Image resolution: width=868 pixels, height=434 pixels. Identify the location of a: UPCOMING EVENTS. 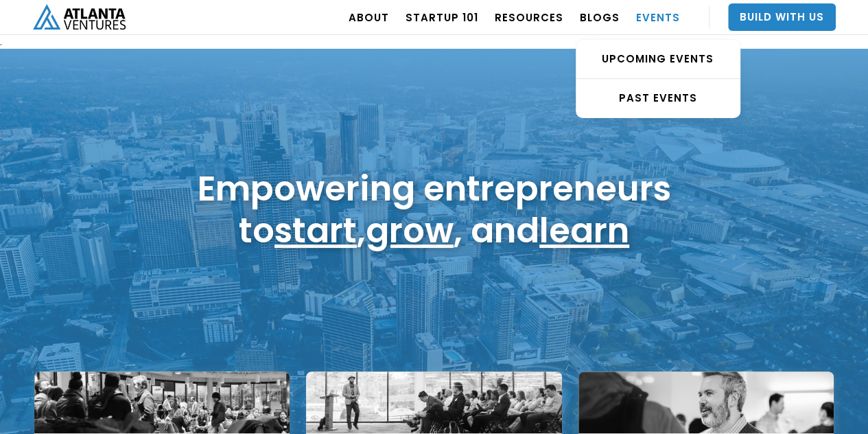
(658, 59).